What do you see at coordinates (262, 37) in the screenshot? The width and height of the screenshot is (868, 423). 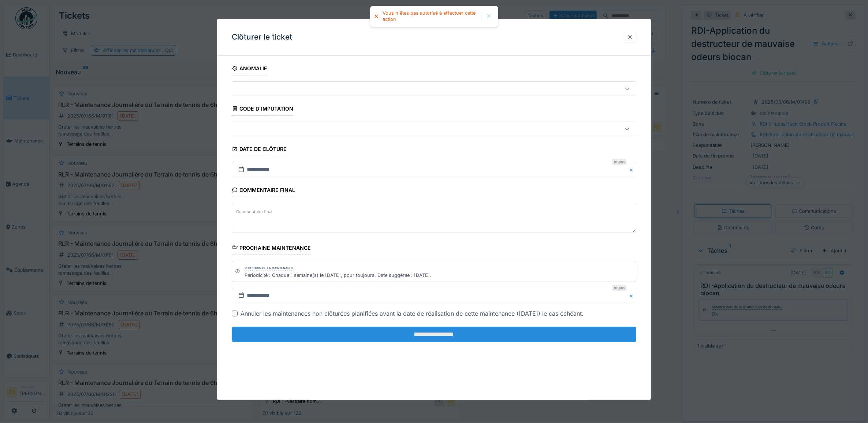 I see `h3: Clôturer le ticket` at bounding box center [262, 37].